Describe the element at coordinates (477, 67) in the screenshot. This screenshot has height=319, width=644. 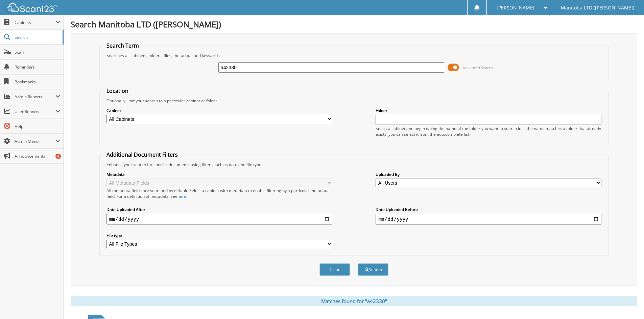
I see `span: Advanced Search` at that location.